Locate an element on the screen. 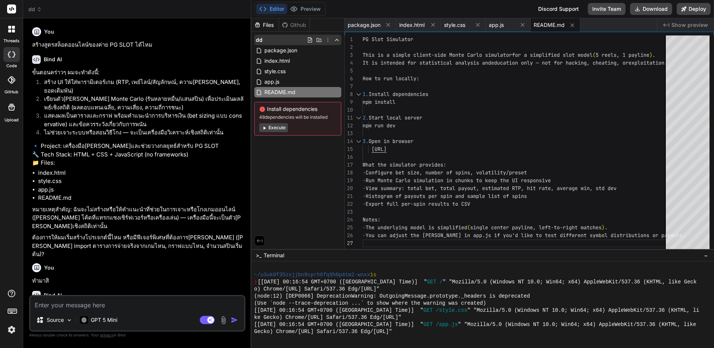  span: dd is located at coordinates (259, 40).